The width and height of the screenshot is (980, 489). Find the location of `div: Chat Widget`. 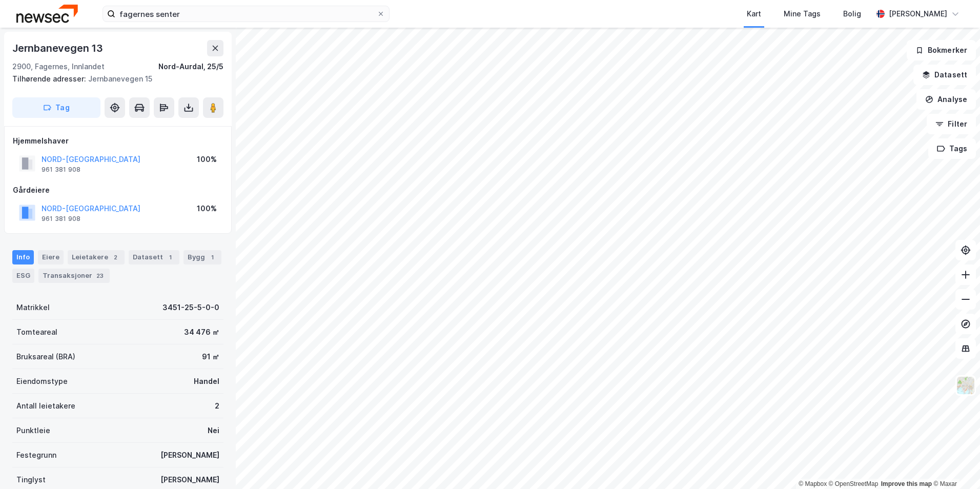

div: Chat Widget is located at coordinates (954, 464).